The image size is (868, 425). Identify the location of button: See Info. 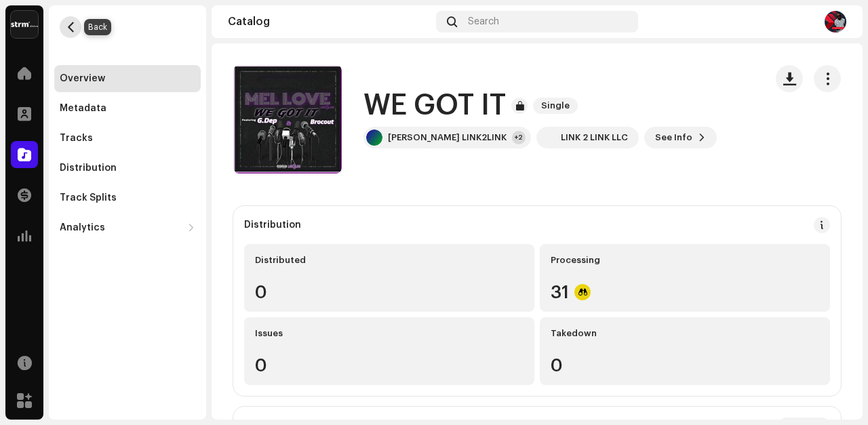
(681, 138).